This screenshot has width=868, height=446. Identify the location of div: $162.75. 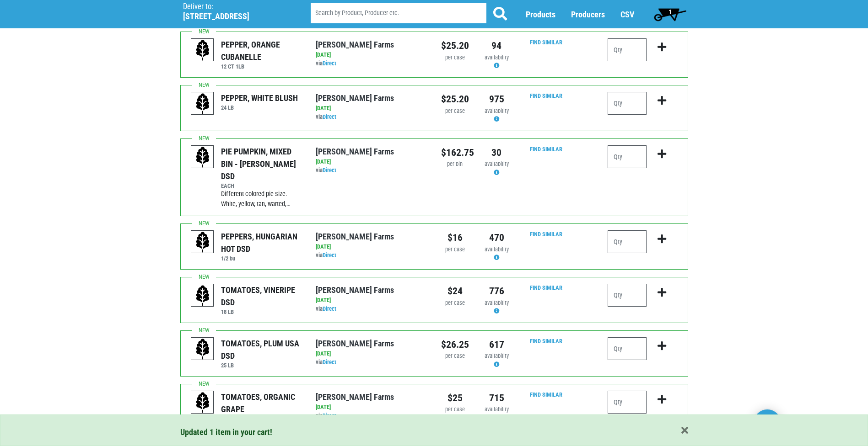
(455, 153).